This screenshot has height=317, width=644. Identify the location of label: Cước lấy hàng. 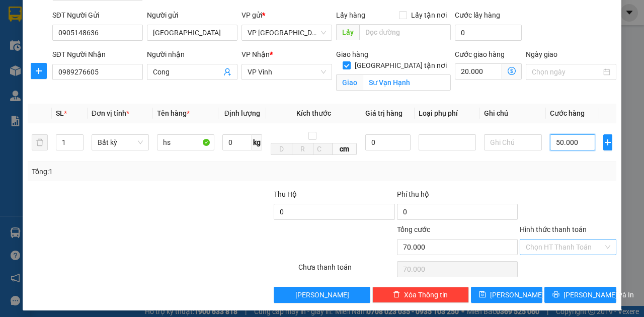
(477, 15).